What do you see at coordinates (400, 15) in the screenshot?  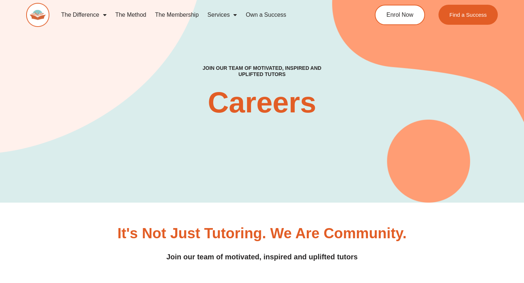 I see `a: Enrol Now` at bounding box center [400, 15].